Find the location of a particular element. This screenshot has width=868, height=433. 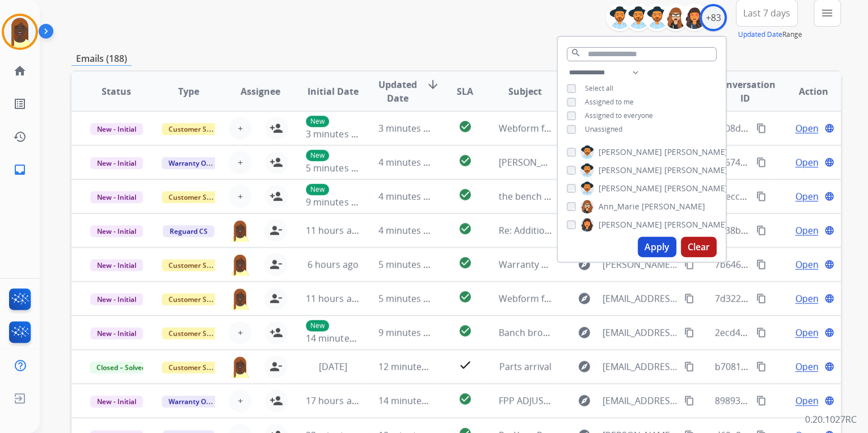

span: Subject is located at coordinates (525, 92).